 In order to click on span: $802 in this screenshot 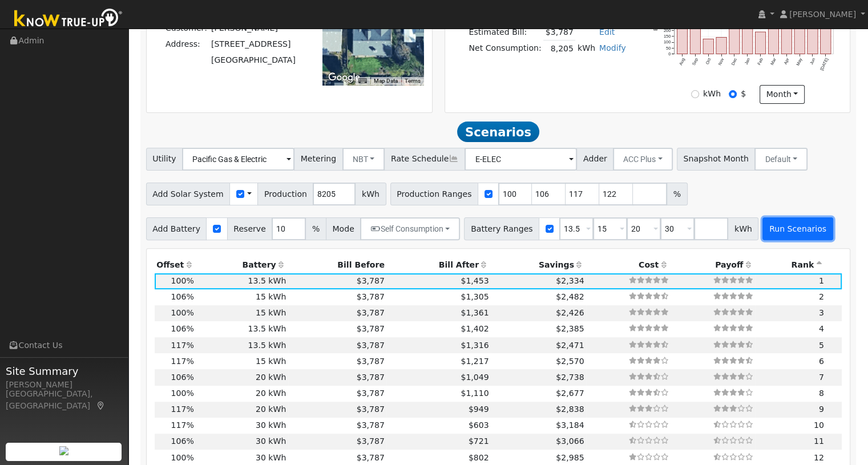, I will do `click(479, 457)`.